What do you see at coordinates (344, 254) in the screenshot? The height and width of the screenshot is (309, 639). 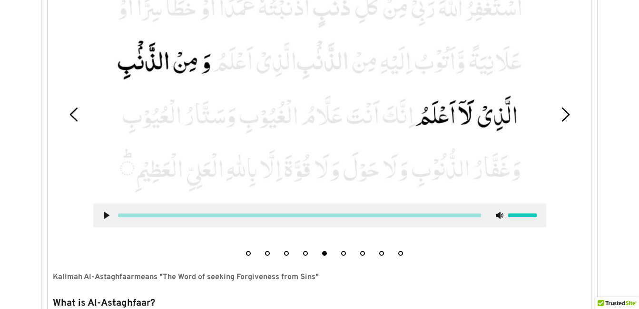 I see `button: 6 of 9` at bounding box center [344, 254].